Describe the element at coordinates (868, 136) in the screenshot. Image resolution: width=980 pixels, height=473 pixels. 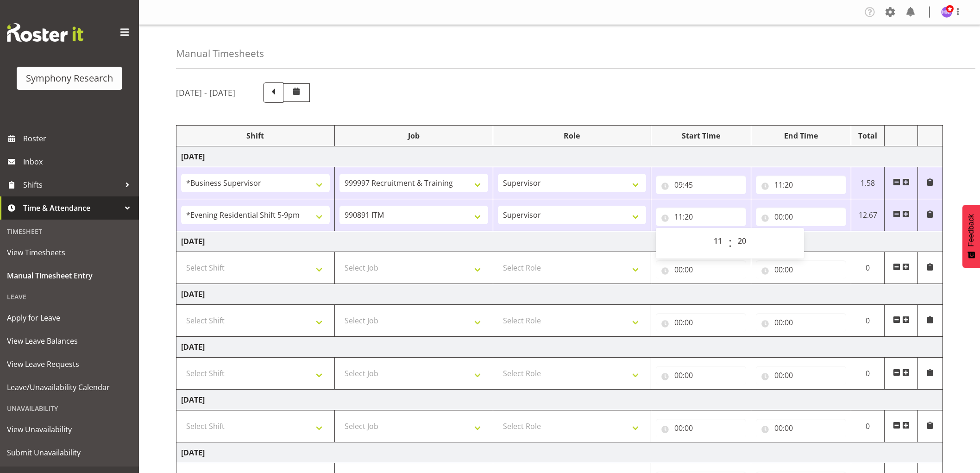
I see `div: Total` at that location.